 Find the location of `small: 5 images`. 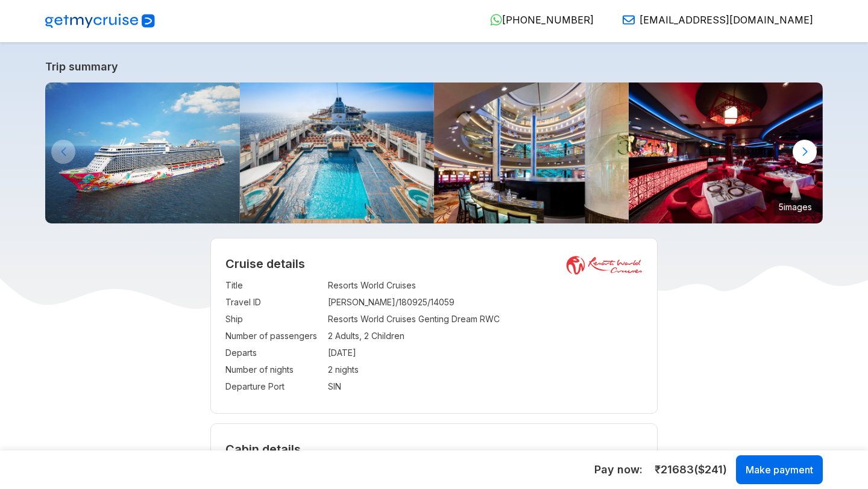

small: 5 images is located at coordinates (795, 206).